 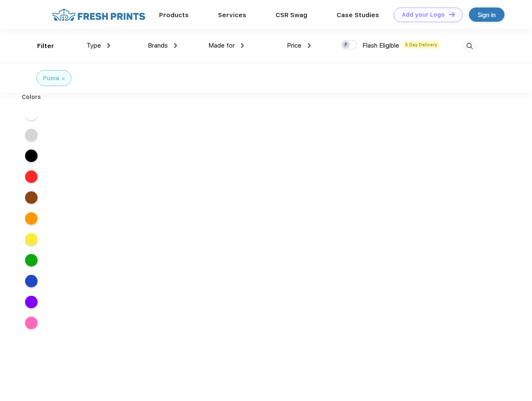 I want to click on span: Flash Eligible, so click(x=381, y=45).